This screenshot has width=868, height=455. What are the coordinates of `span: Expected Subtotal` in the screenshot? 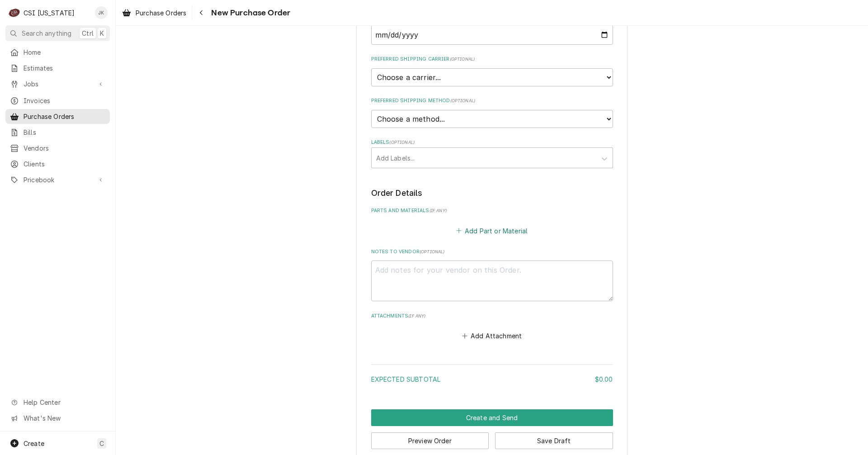 It's located at (406, 379).